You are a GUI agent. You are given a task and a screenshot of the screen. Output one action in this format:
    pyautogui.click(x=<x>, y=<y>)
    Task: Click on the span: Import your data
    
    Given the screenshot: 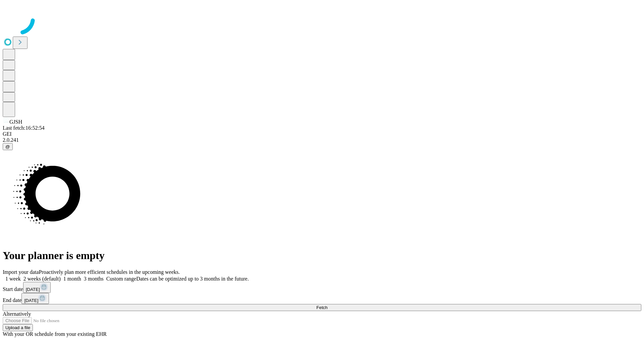 What is the action you would take?
    pyautogui.click(x=21, y=272)
    